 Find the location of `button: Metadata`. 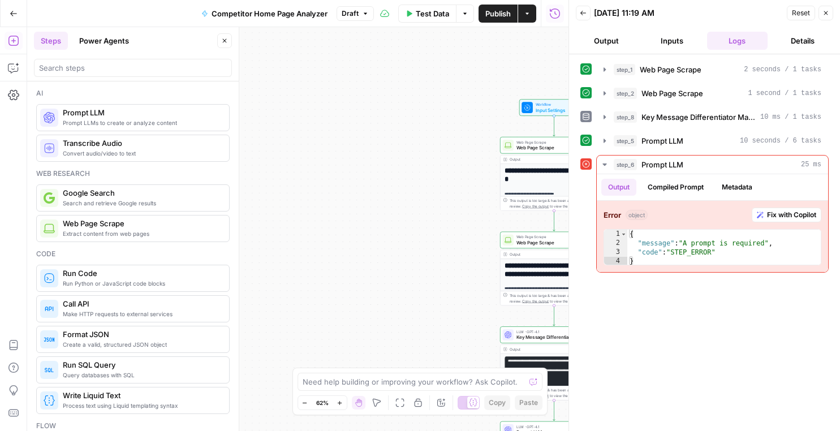

button: Metadata is located at coordinates (737, 187).